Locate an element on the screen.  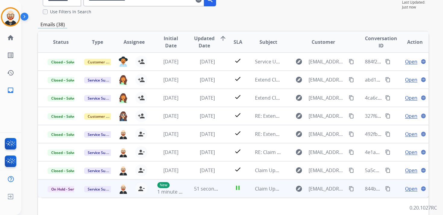
span: Initial Date is located at coordinates (171, 42).